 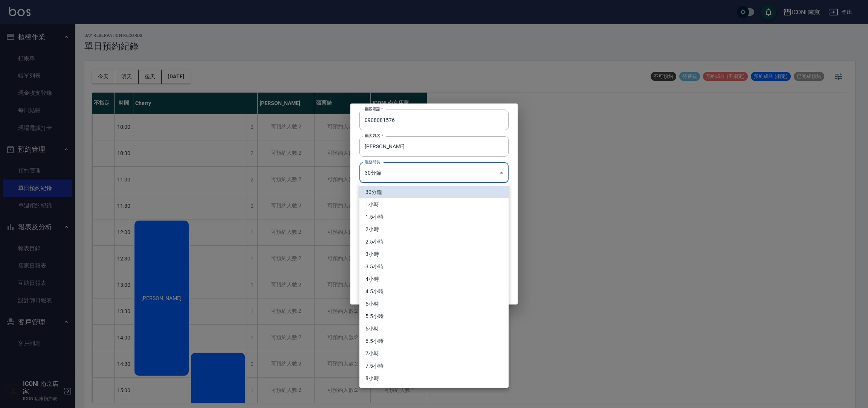 I want to click on li: 8小時, so click(x=434, y=379).